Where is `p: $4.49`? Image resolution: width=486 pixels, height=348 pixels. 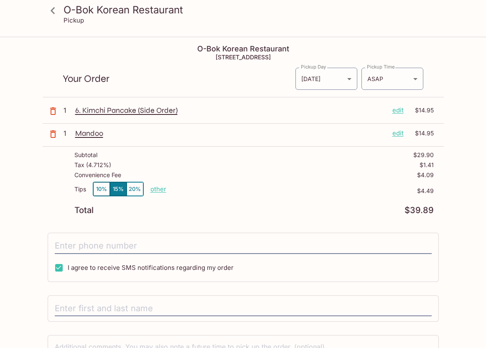
p: $4.49 is located at coordinates (300, 191).